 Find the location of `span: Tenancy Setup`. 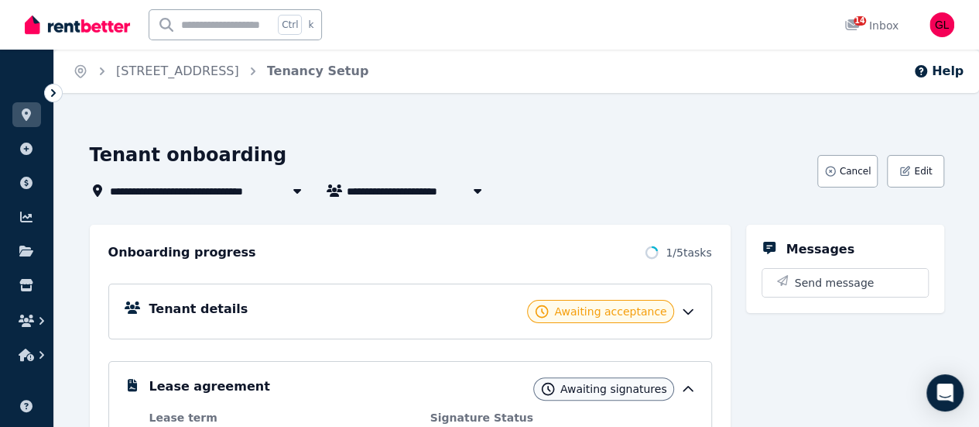

span: Tenancy Setup is located at coordinates (318, 71).